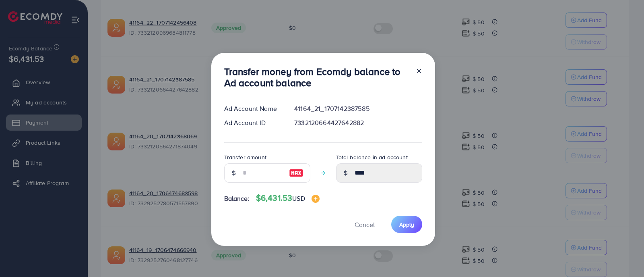  What do you see at coordinates (372, 157) in the screenshot?
I see `label: Total balance in ad account` at bounding box center [372, 157].